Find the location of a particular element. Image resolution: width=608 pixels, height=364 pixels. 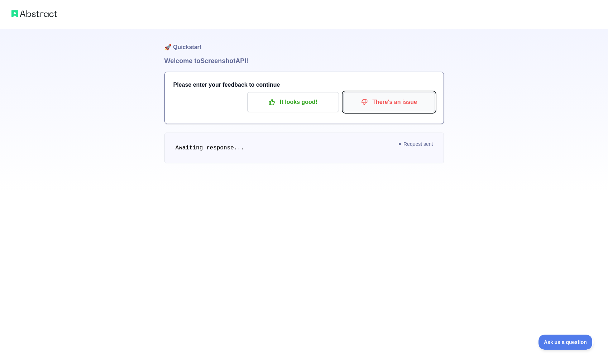

h1: 🚀 Quickstart is located at coordinates (304, 42).